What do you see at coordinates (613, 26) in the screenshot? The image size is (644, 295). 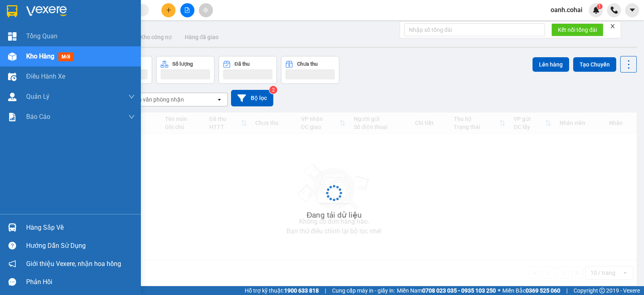 I see `span: close` at bounding box center [613, 26].